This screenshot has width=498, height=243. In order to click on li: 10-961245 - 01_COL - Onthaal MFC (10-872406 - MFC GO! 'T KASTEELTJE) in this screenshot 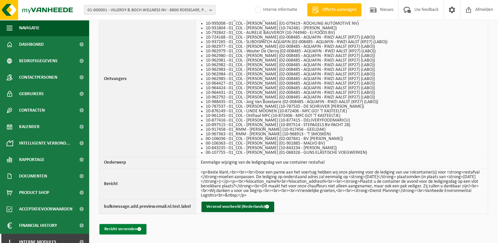, I will do `click(343, 116)`.